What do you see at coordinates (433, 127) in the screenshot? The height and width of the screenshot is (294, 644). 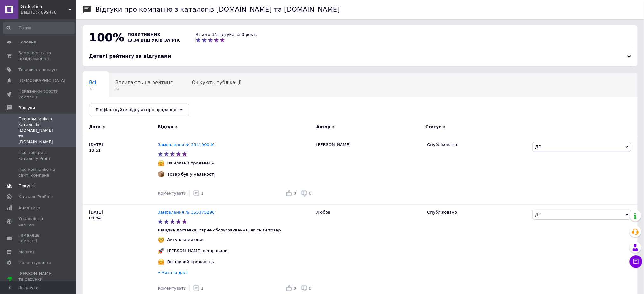 I see `span: Статус` at bounding box center [433, 127].